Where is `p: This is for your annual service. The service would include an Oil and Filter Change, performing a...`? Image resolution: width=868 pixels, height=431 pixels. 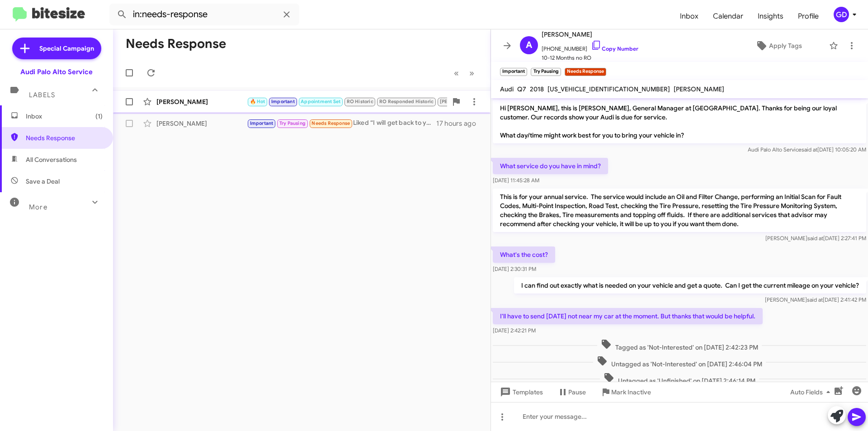
p: This is for your annual service. The service would include an Oil and Filter Change, performing a... is located at coordinates (680, 211).